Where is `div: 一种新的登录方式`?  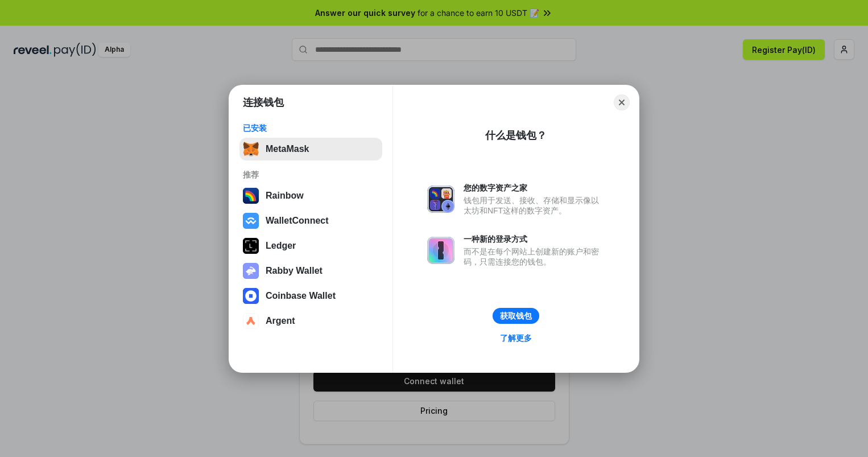 div: 一种新的登录方式 is located at coordinates (534, 239).